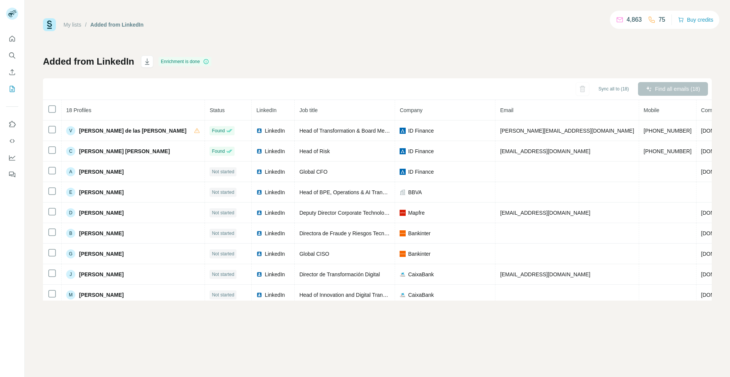 The height and width of the screenshot is (377, 730). I want to click on div: G, so click(71, 254).